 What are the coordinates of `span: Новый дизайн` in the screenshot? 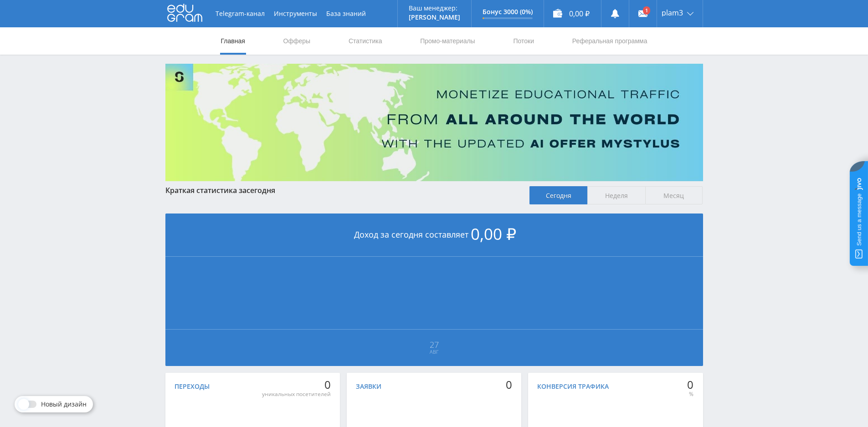 It's located at (64, 404).